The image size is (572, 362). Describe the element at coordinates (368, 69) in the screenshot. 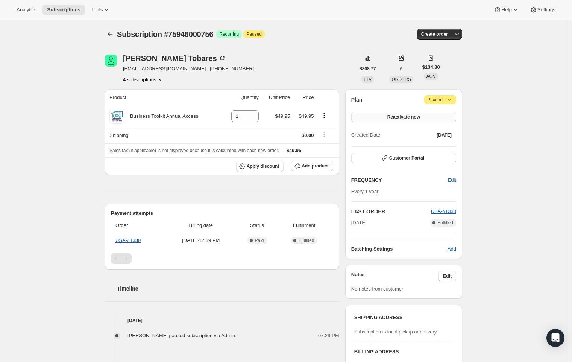

I see `span: $808.77` at that location.